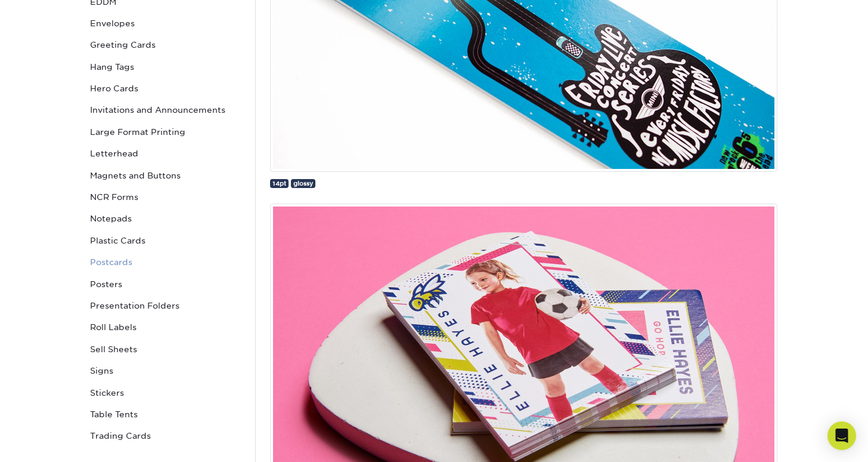  Describe the element at coordinates (841, 435) in the screenshot. I see `div: Open Intercom Messenger` at that location.